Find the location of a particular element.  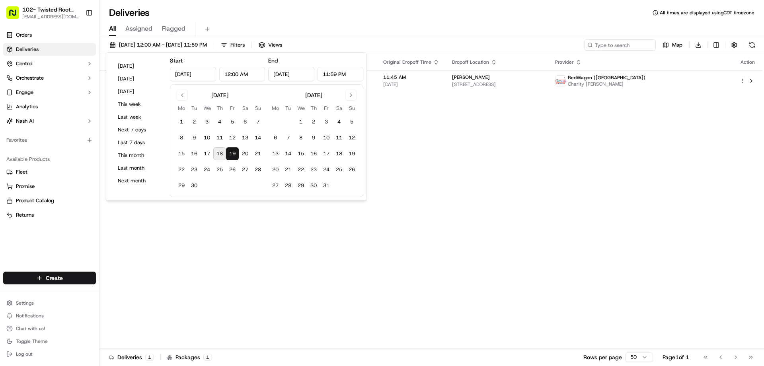

a: Promise is located at coordinates (49, 186).